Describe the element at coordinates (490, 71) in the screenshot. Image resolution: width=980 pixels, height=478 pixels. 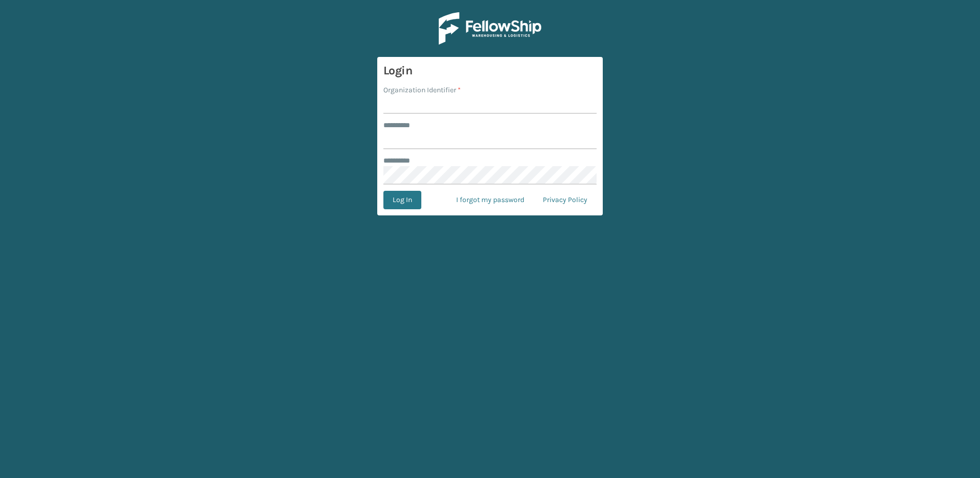
I see `h3: Login` at that location.